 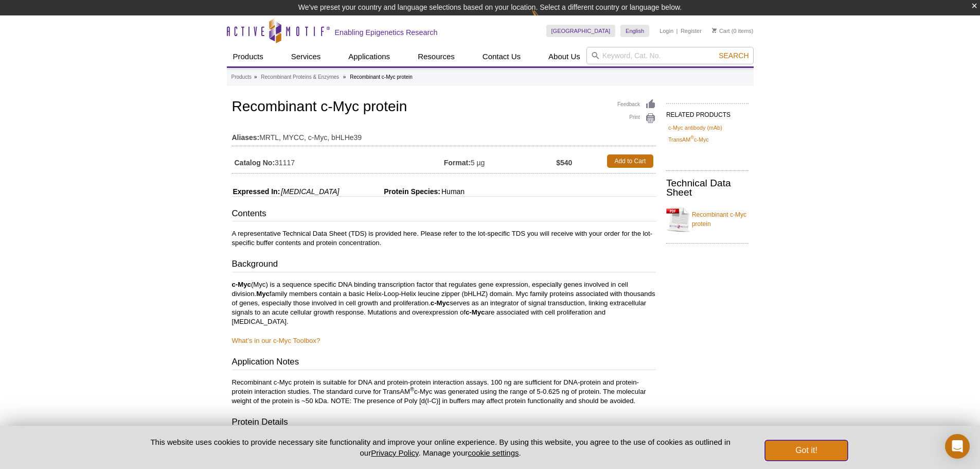 What do you see at coordinates (500, 161) in the screenshot?
I see `td: 5 µg` at bounding box center [500, 161].